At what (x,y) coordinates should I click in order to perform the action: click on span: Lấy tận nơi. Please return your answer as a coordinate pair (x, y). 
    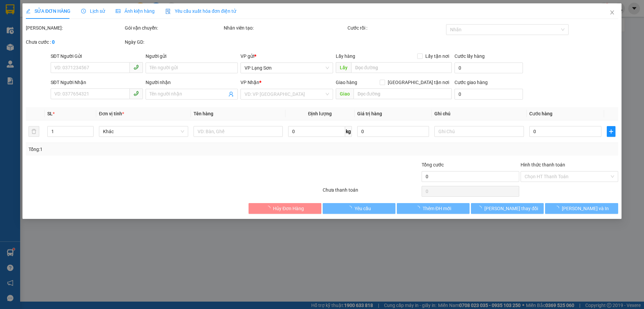
    Looking at the image, I should click on (437, 56).